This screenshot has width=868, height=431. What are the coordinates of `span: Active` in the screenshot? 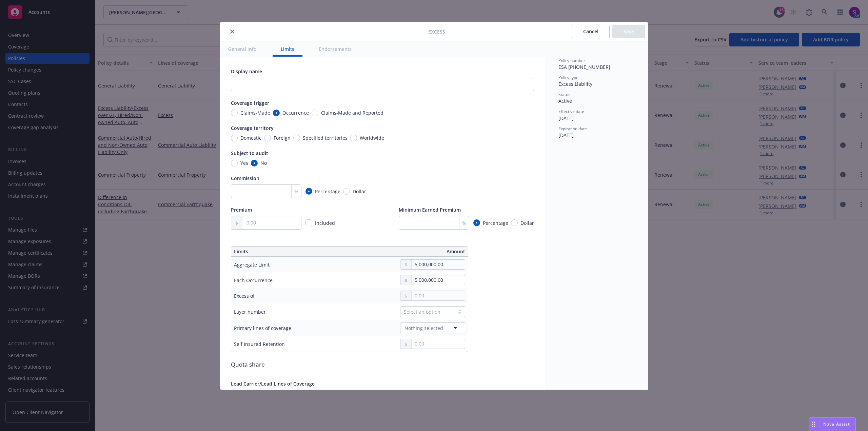 It's located at (565, 101).